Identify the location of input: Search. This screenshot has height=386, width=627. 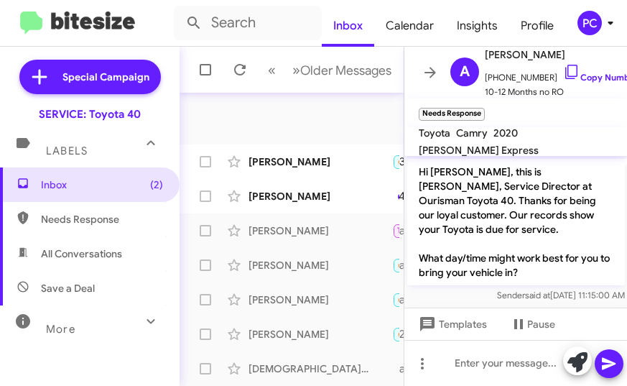
(248, 23).